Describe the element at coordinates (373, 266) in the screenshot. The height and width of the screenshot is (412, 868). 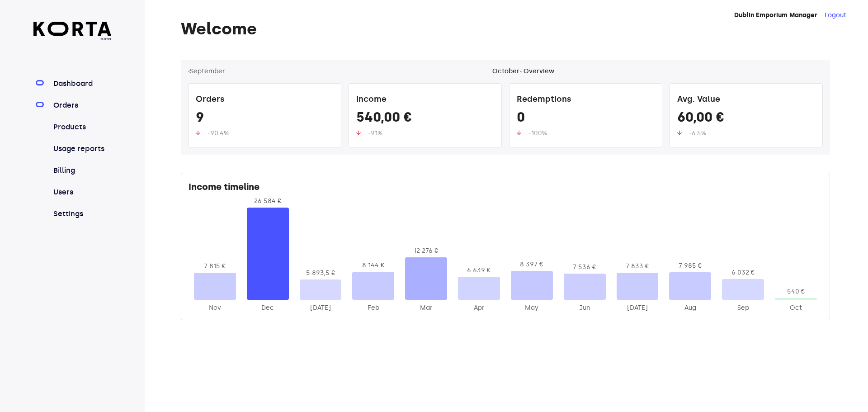
I see `div: 8 144 €` at that location.